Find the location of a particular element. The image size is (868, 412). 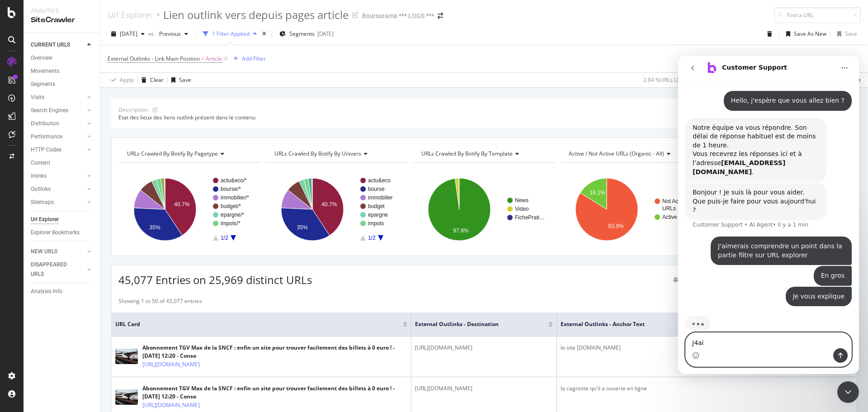

div: En gros is located at coordinates (154, 220).